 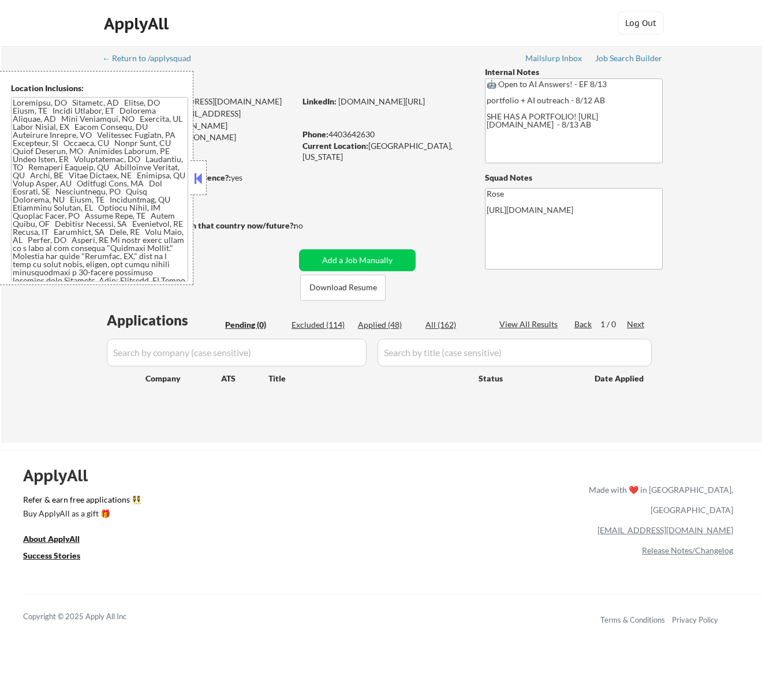 I want to click on div: Back, so click(x=583, y=324).